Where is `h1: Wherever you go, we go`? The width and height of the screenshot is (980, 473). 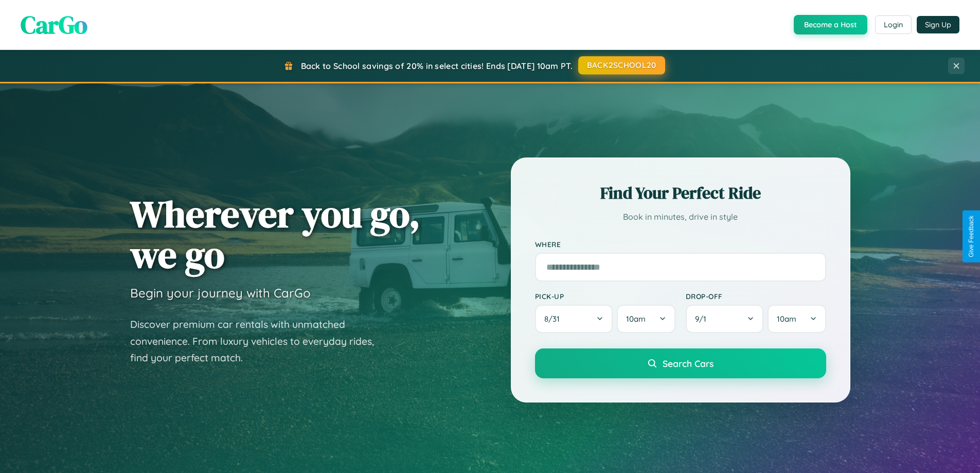
h1: Wherever you go, we go is located at coordinates (276, 234).